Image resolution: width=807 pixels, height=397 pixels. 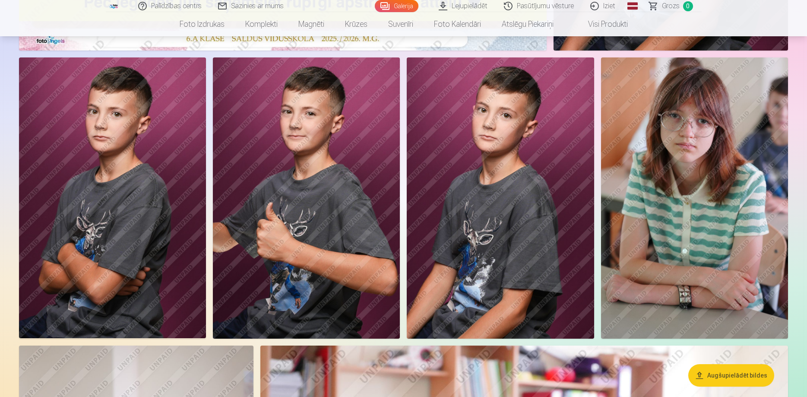 I want to click on a: Komplekti, so click(x=261, y=24).